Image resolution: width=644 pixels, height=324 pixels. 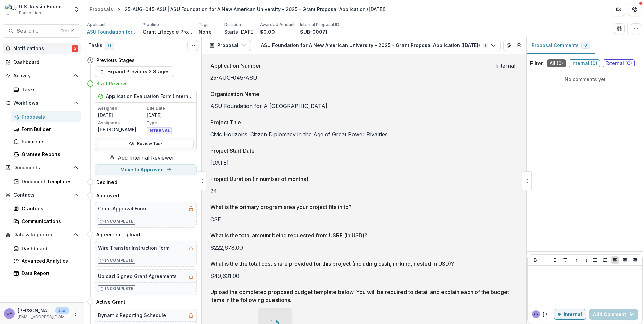 I want to click on button: Bold, so click(x=535, y=260).